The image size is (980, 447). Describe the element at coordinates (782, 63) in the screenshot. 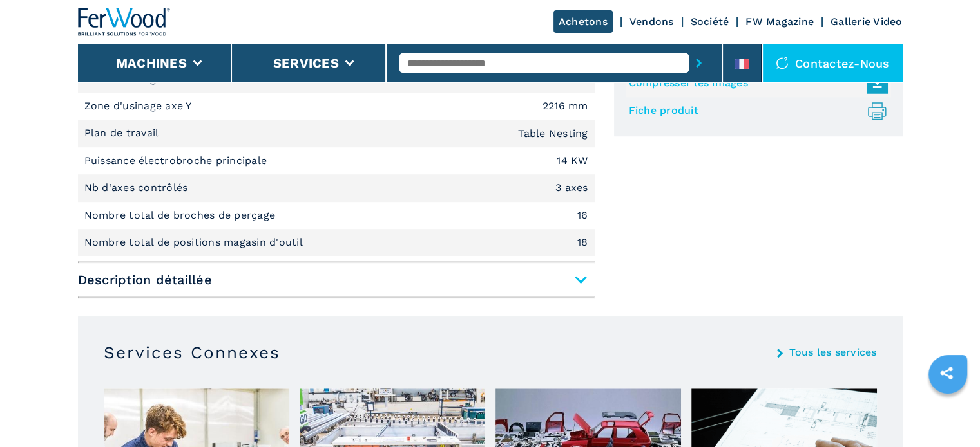

I see `img: Contactez-nous` at that location.